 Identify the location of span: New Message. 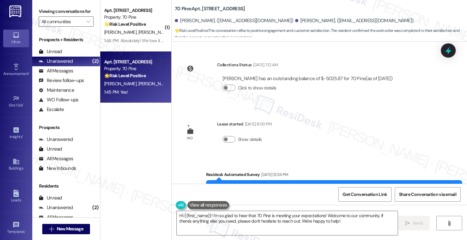
(70, 229).